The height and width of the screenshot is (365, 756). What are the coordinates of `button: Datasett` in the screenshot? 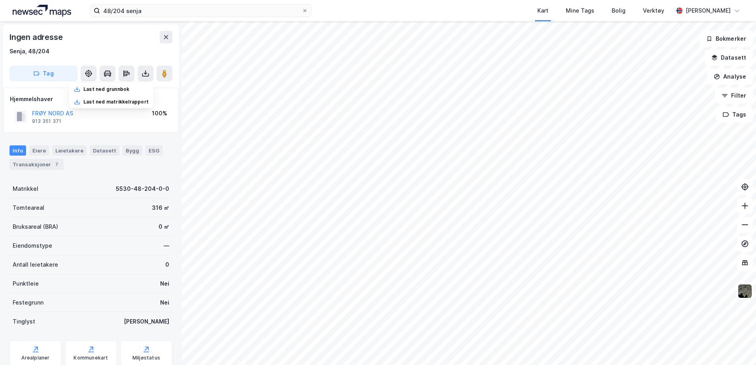 It's located at (728, 58).